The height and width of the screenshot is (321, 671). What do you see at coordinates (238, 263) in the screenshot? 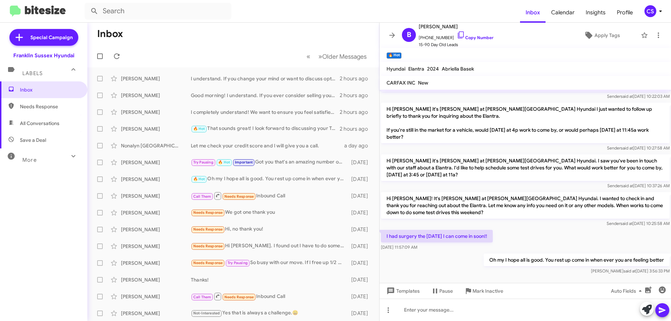
I see `span: Try Pausing` at bounding box center [238, 263].